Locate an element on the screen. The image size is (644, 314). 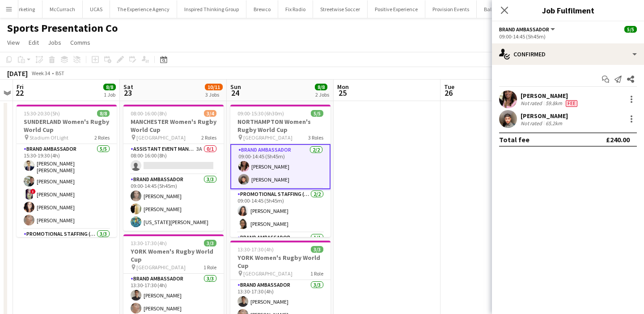
span: Edit is located at coordinates (34, 42).